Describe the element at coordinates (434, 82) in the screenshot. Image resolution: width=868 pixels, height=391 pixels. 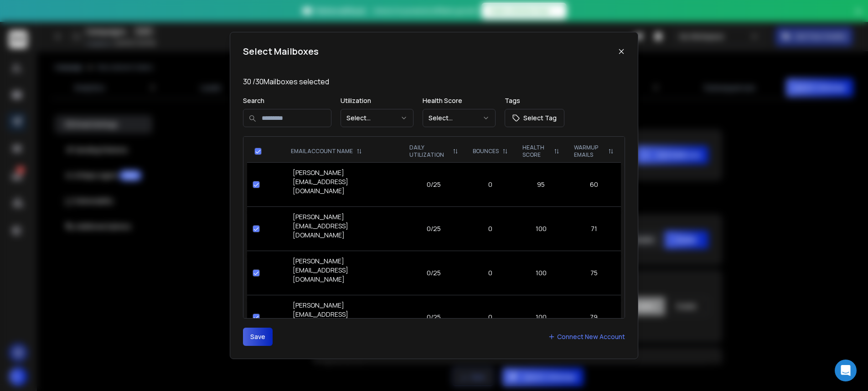
I see `p: 30 / 30 Mailboxes selected` at that location.